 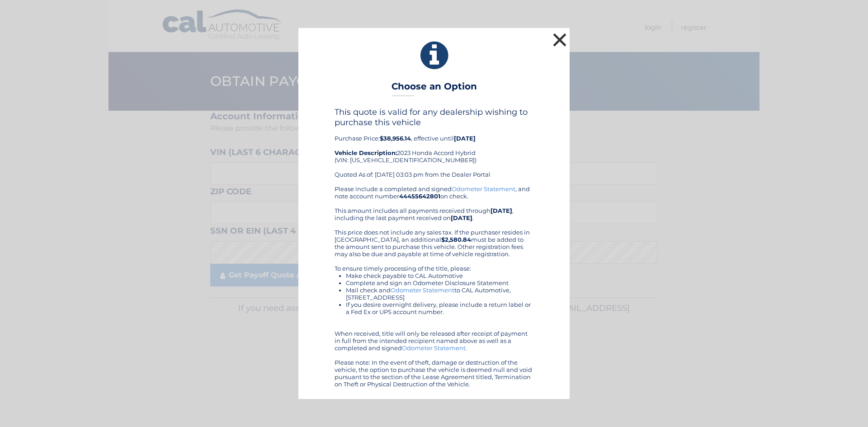 I want to click on b: $38,956.14, so click(x=395, y=138).